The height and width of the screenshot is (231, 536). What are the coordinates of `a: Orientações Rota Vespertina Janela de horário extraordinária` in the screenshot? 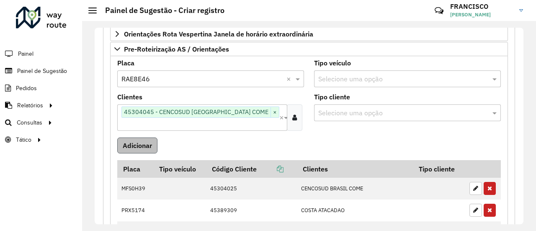 It's located at (309, 34).